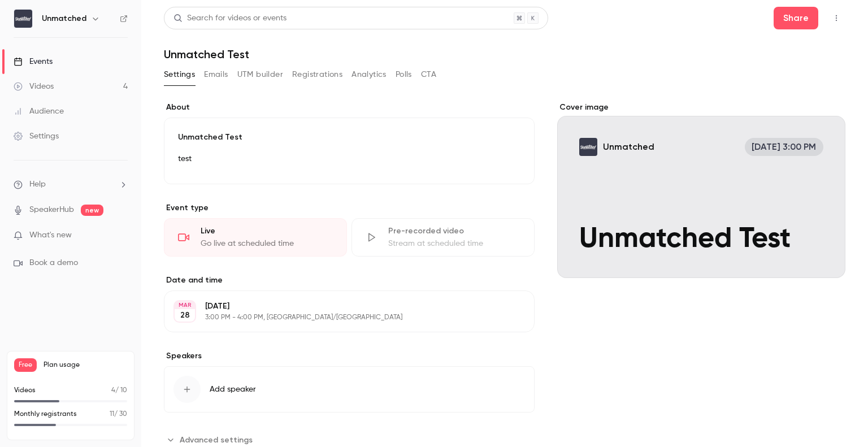 This screenshot has height=447, width=868. I want to click on span: Free, so click(26, 365).